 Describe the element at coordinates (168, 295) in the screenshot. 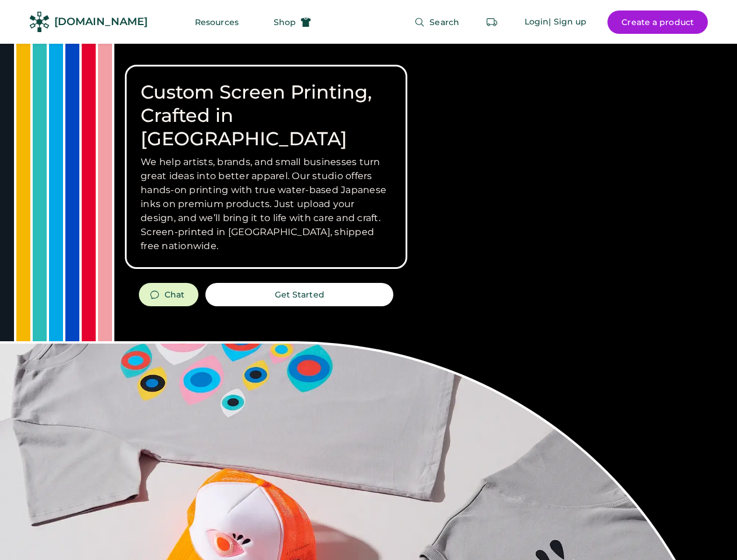

I see `button: Chat` at that location.